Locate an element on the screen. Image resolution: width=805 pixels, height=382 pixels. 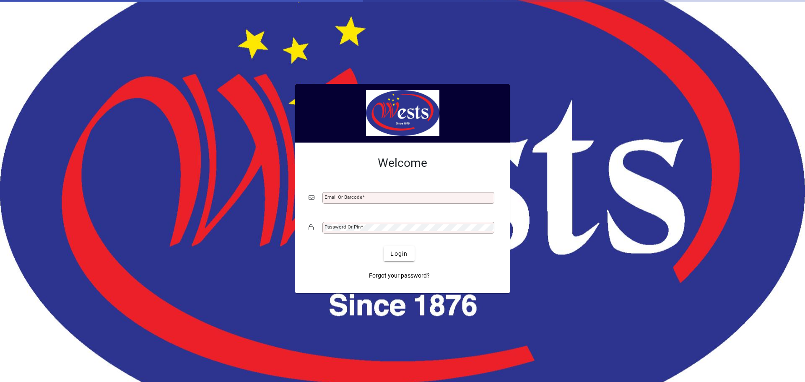
mat-label: Password or Pin is located at coordinates (342, 227).